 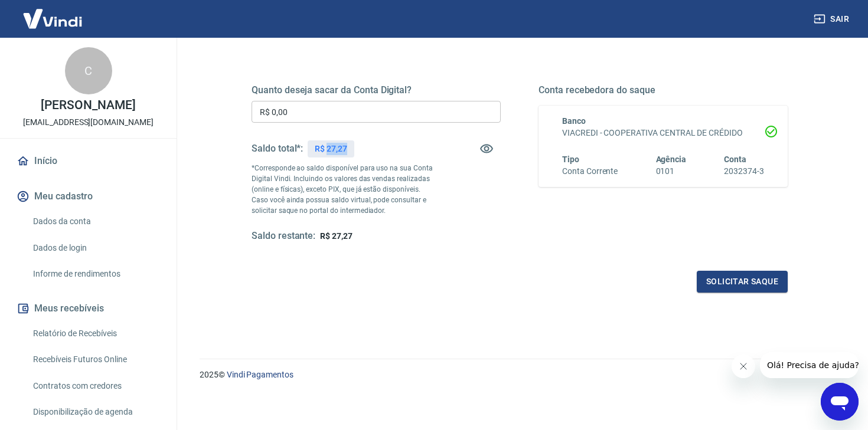 What do you see at coordinates (95, 273) in the screenshot?
I see `a: Informe de rendimentos` at bounding box center [95, 273].